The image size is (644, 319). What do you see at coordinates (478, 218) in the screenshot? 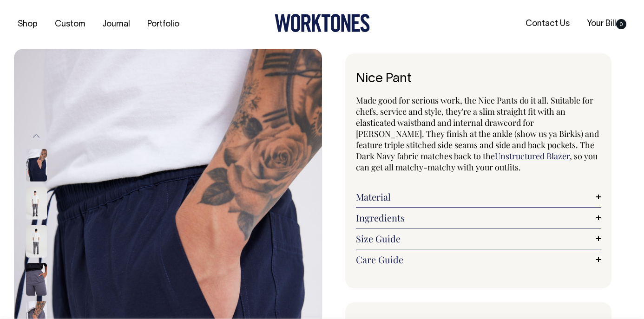
I see `a: Ingredients` at bounding box center [478, 218].